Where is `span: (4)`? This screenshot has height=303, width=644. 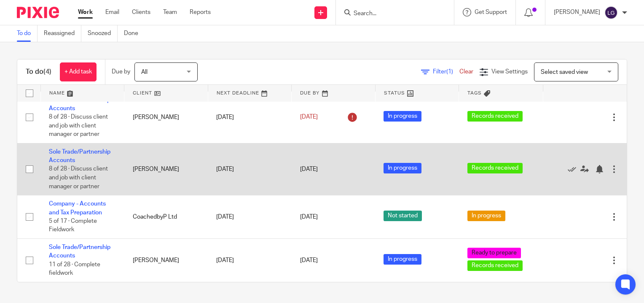
span: (4) is located at coordinates (47, 72).